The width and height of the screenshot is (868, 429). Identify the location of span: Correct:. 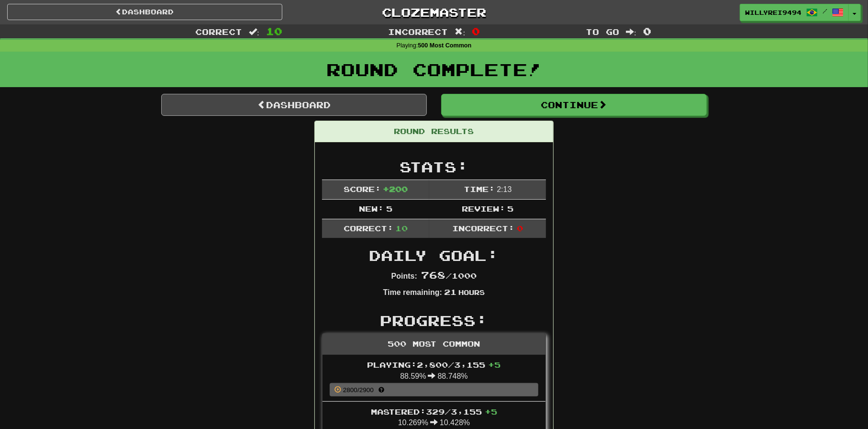
(369, 228).